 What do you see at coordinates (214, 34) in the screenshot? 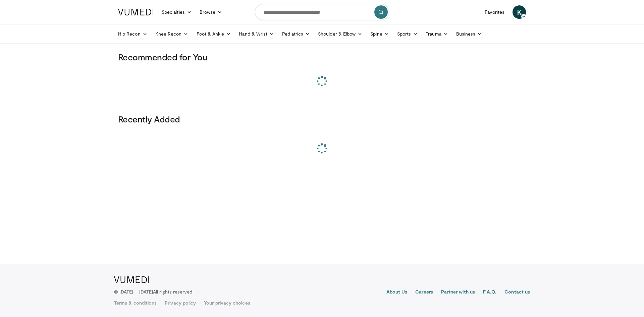
I see `a: Foot & Ankle` at bounding box center [214, 34].